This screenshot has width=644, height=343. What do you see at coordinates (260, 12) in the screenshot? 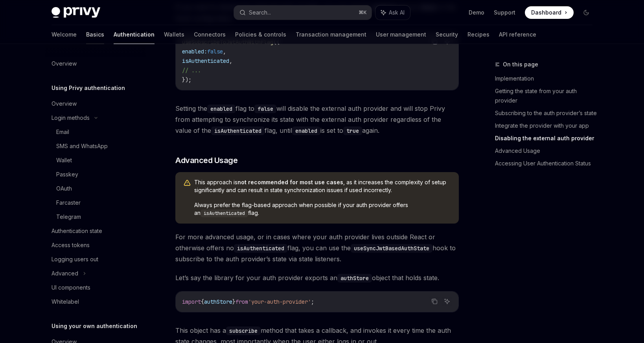
I see `div: Search...` at bounding box center [260, 12].